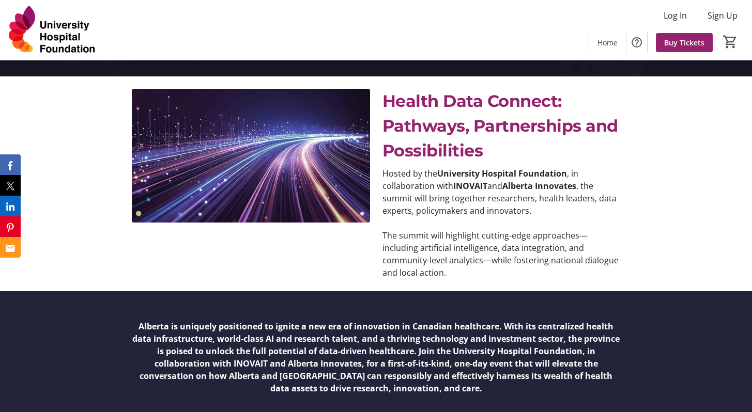  I want to click on button: Cart, so click(730, 42).